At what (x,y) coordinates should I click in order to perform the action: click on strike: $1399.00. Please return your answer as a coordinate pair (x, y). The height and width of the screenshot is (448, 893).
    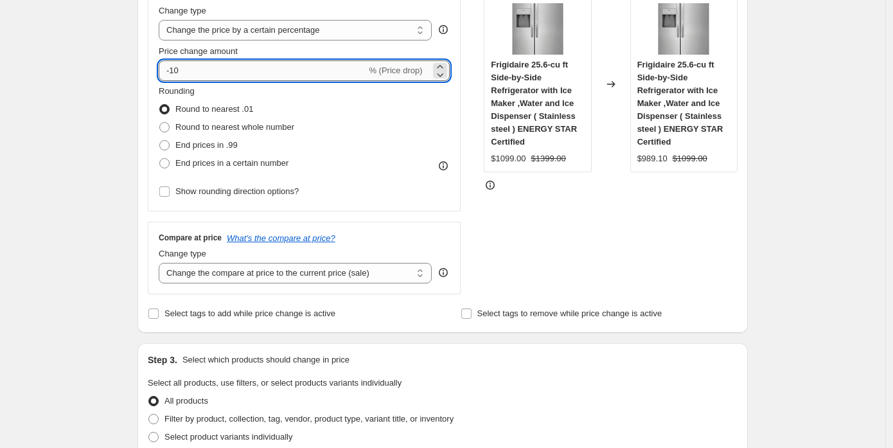
    Looking at the image, I should click on (549, 159).